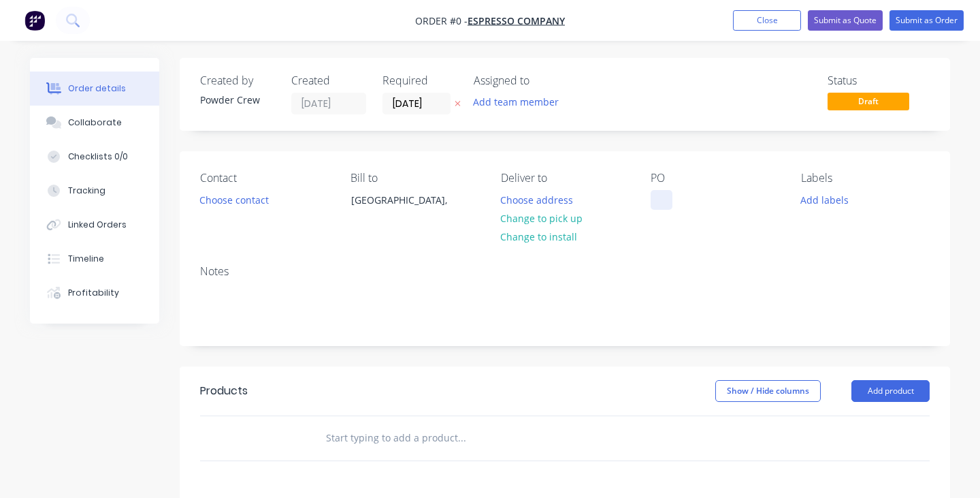  I want to click on img: Factory, so click(34, 20).